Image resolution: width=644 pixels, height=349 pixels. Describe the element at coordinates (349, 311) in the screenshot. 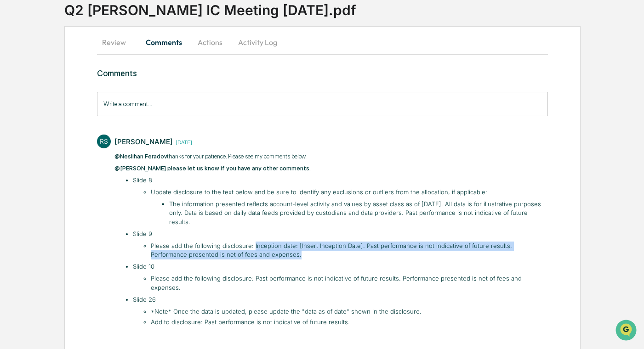

I see `li: *Note* Once the data is updated, please update the "data as of date" shown in the disclosure.` at that location.